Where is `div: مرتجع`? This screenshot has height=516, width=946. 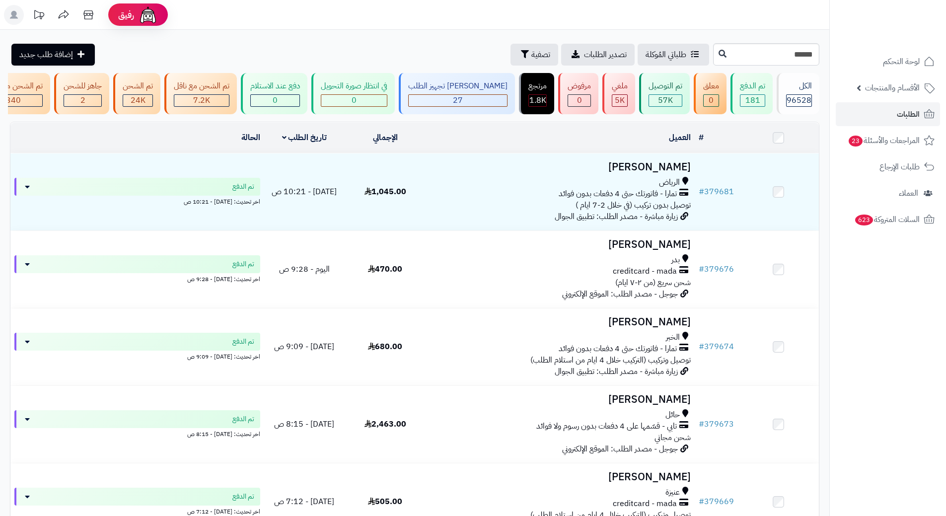
div: مرتجع is located at coordinates (537, 86).